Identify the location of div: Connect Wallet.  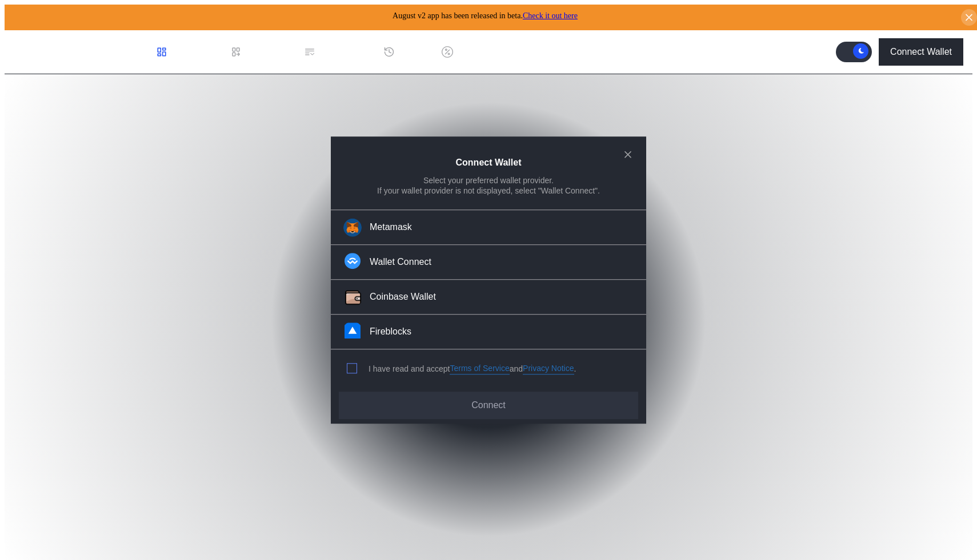
(920, 52).